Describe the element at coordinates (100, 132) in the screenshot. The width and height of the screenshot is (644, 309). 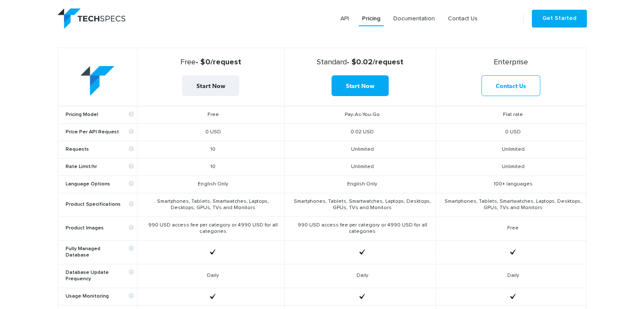
I see `b: Price Per API Request` at that location.